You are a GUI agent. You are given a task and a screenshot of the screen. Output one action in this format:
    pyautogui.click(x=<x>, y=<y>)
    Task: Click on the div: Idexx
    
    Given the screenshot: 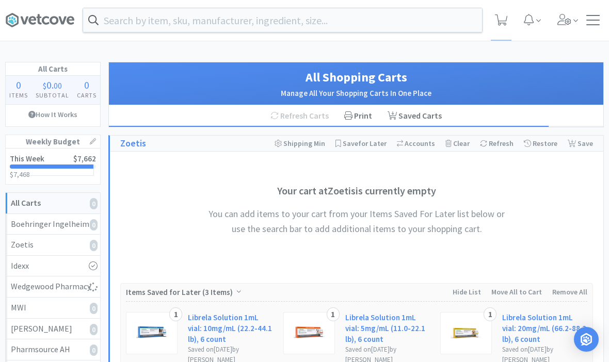 What is the action you would take?
    pyautogui.click(x=53, y=266)
    